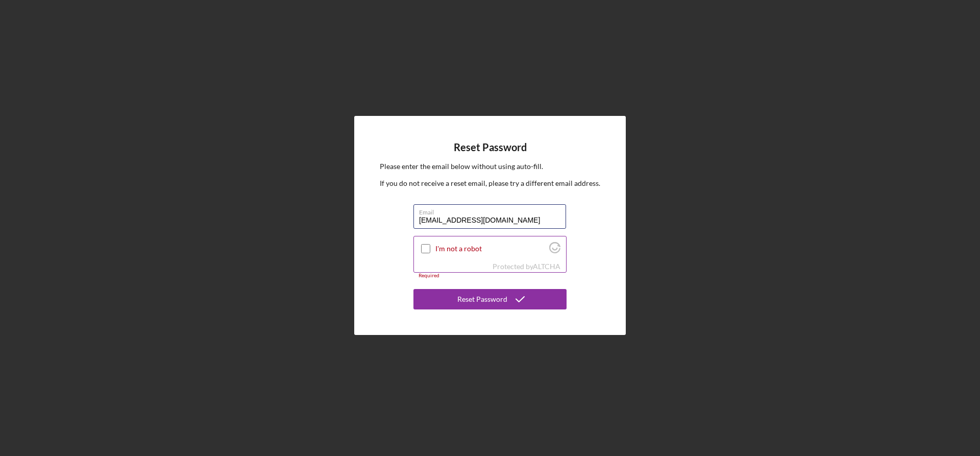 Image resolution: width=980 pixels, height=456 pixels. I want to click on div: Required, so click(490, 276).